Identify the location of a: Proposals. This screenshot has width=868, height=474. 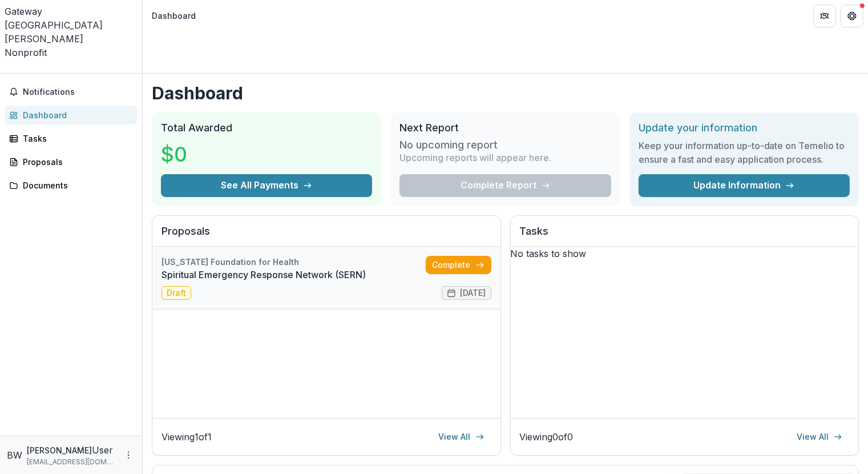
(71, 161).